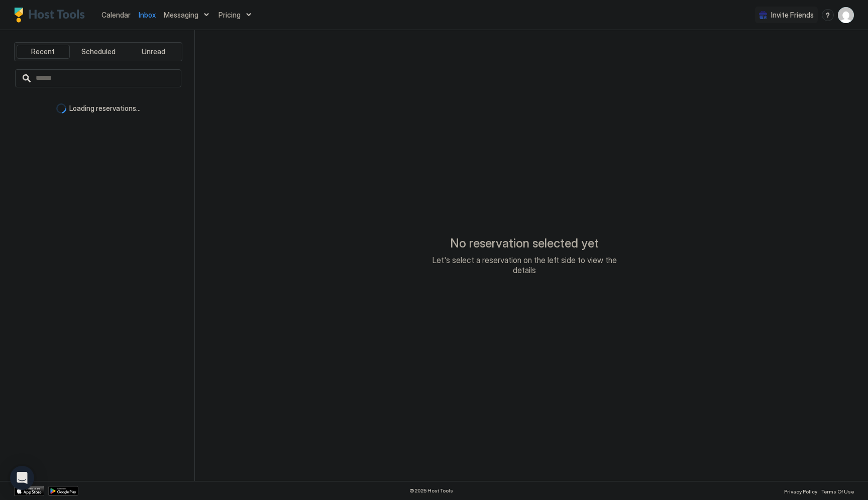 This screenshot has width=868, height=500. What do you see at coordinates (44, 51) in the screenshot?
I see `button: Recent` at bounding box center [44, 51].